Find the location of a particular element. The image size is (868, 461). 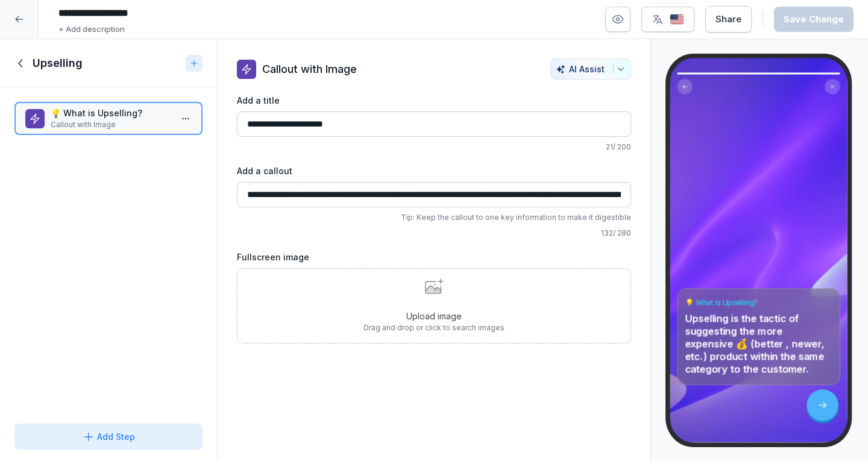

p: 💡 What is Upselling? is located at coordinates (111, 113).